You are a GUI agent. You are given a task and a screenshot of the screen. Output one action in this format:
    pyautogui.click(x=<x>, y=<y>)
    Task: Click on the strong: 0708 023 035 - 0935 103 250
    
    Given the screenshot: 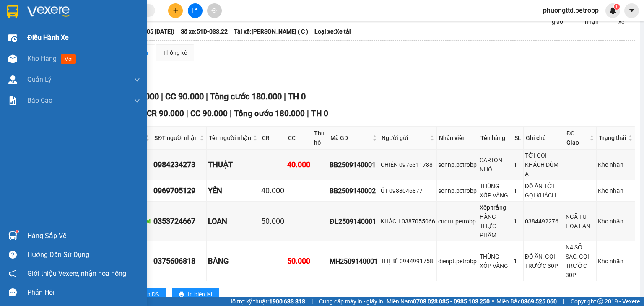 What is the action you would take?
    pyautogui.click(x=451, y=301)
    